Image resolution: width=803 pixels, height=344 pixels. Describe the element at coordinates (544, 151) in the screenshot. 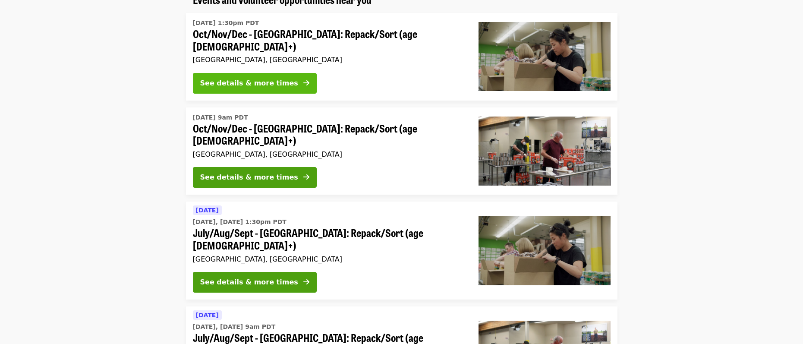

I see `img: Oct/Nov/Dec - Portland: Repack/Sort (age 16+) organized by Oregon Food Bank` at that location.